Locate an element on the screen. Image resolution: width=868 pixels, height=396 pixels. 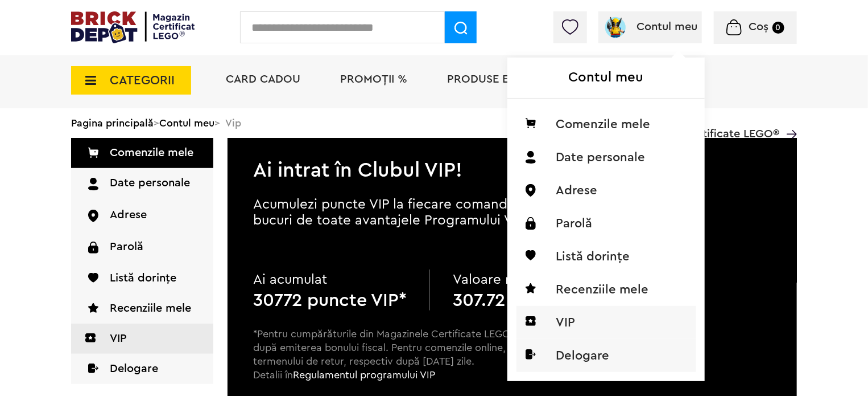
a: Adrese is located at coordinates (142, 216).